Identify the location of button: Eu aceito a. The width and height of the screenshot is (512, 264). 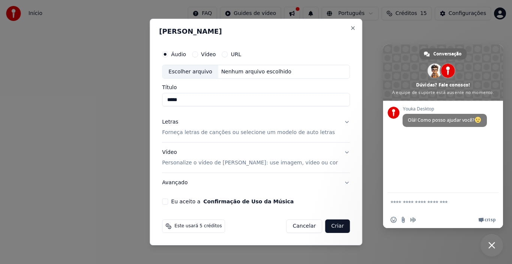
(248, 202).